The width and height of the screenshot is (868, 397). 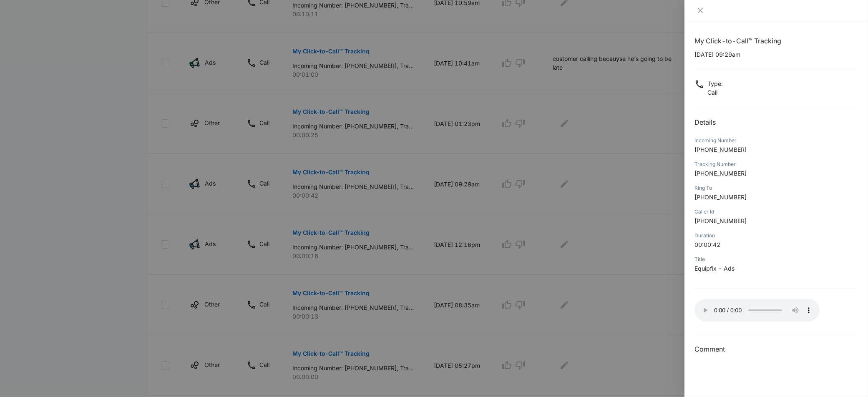 What do you see at coordinates (715, 92) in the screenshot?
I see `p: Call` at bounding box center [715, 92].